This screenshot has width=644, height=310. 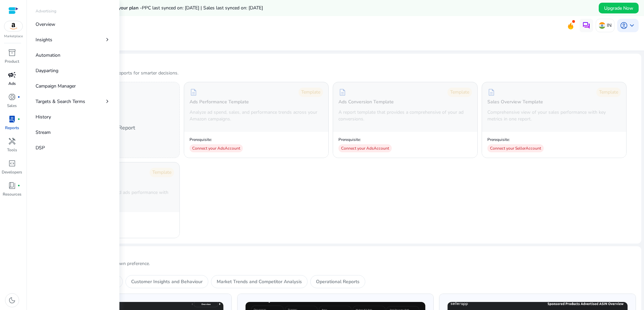 What do you see at coordinates (618, 8) in the screenshot?
I see `span: Upgrade Now` at bounding box center [618, 8].